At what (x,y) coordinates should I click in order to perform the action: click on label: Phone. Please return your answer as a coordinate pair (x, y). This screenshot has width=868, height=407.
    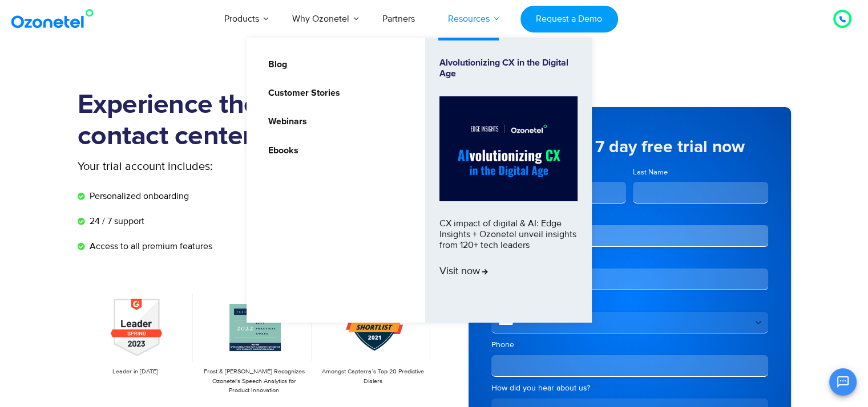
    Looking at the image, I should click on (630, 345).